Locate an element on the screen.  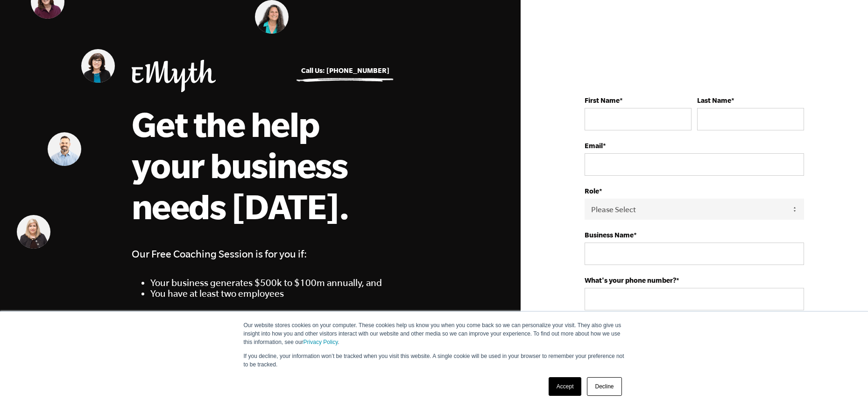
a: Privacy Policy is located at coordinates (321, 342).